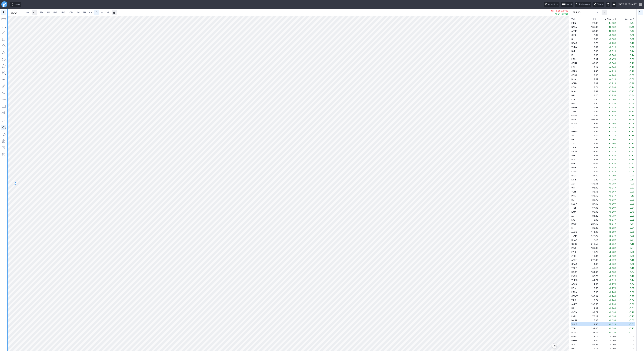  I want to click on button: Lock drawings, so click(4, 141).